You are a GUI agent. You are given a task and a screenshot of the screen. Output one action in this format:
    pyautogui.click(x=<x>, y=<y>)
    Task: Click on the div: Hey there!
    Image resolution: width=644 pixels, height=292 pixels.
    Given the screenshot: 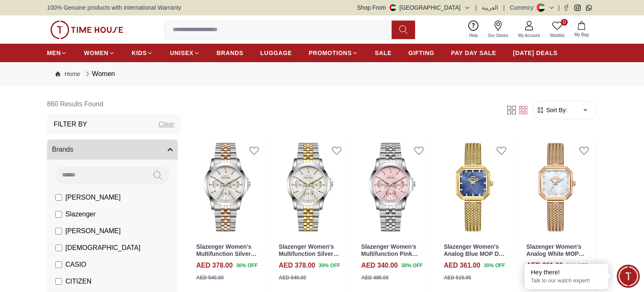 What is the action you would take?
    pyautogui.click(x=567, y=272)
    